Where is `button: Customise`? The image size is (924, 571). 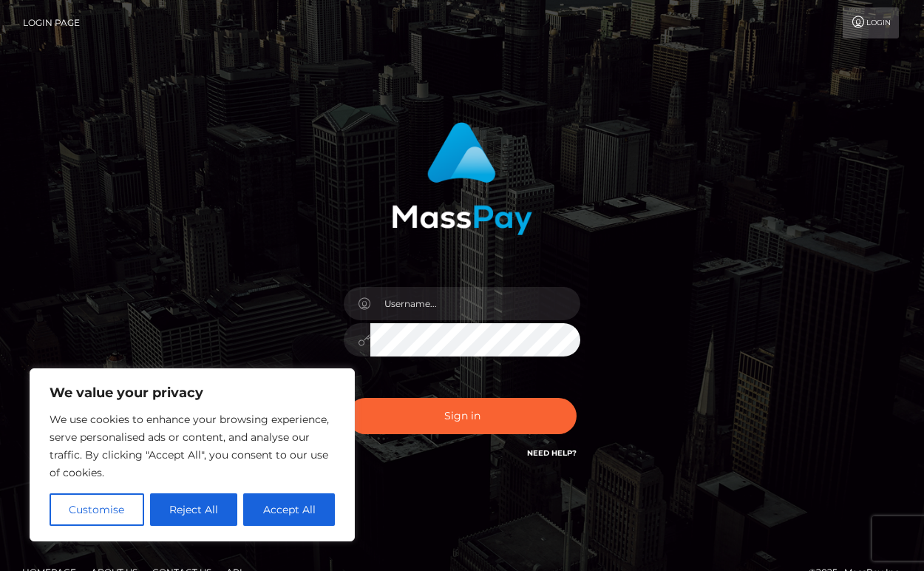
button: Customise is located at coordinates (97, 510).